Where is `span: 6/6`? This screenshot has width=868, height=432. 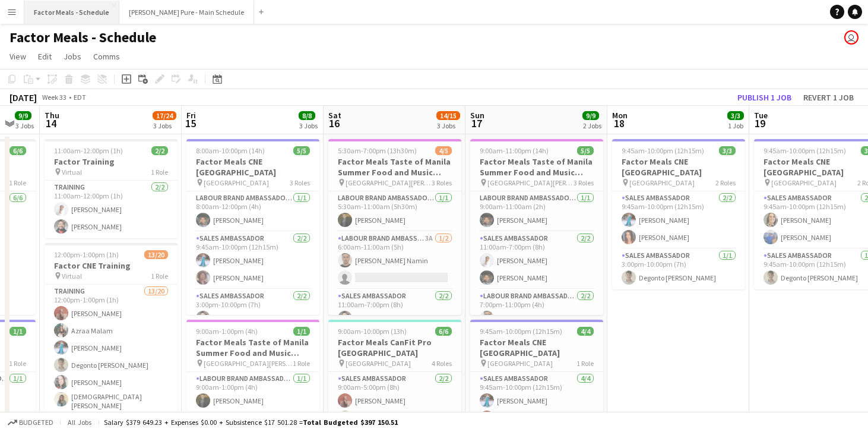 span: 6/6 is located at coordinates (18, 150).